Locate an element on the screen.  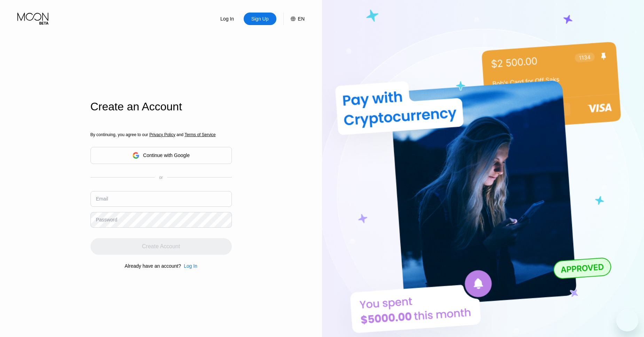
div: Email is located at coordinates (102, 199).